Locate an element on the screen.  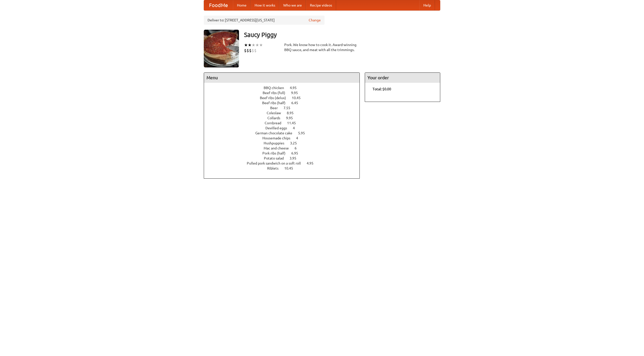
a: FoodMe is located at coordinates (218, 5).